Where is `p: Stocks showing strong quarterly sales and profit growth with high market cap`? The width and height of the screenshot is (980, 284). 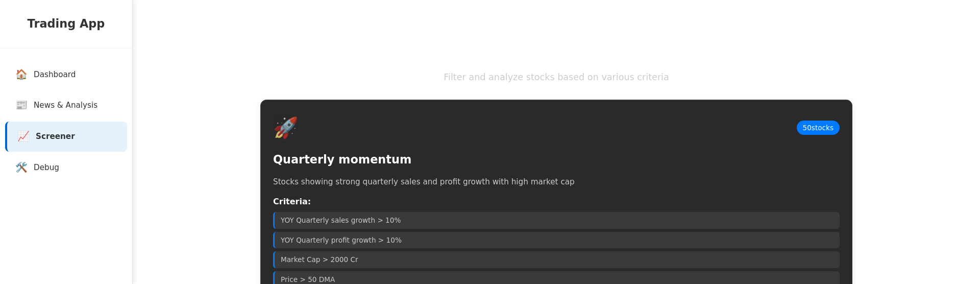 p: Stocks showing strong quarterly sales and profit growth with high market cap is located at coordinates (556, 181).